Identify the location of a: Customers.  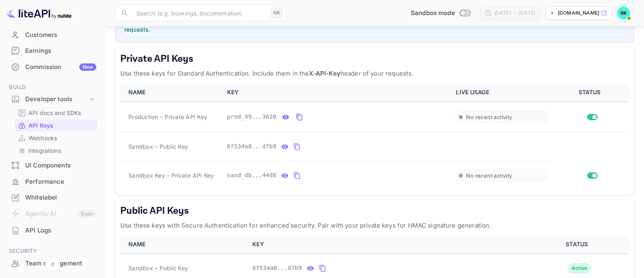
(52, 35).